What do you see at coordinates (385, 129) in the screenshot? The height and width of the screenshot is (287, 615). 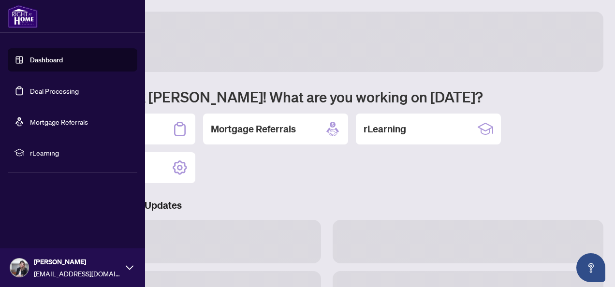 I see `h2: rLearning` at bounding box center [385, 129].